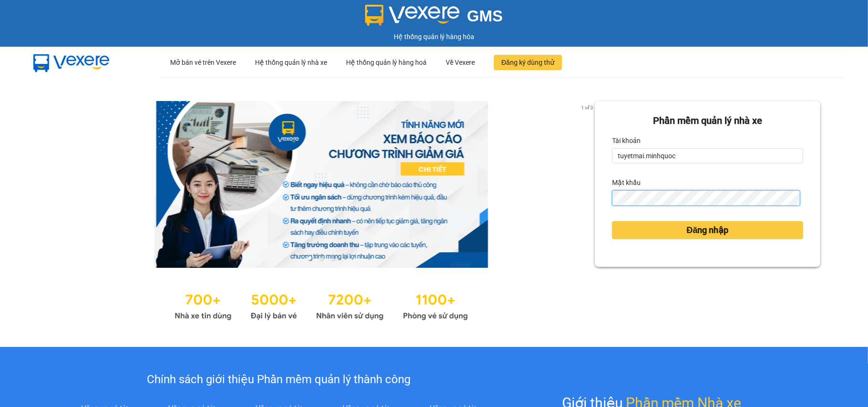  I want to click on li: slide item 3, so click(333, 258).